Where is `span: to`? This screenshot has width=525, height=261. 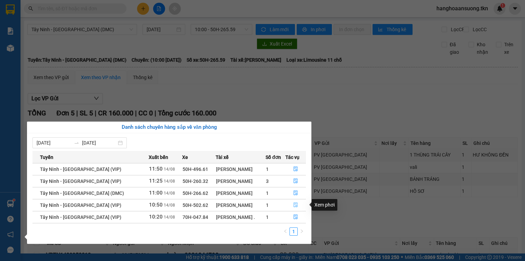
span: to is located at coordinates (77, 143).